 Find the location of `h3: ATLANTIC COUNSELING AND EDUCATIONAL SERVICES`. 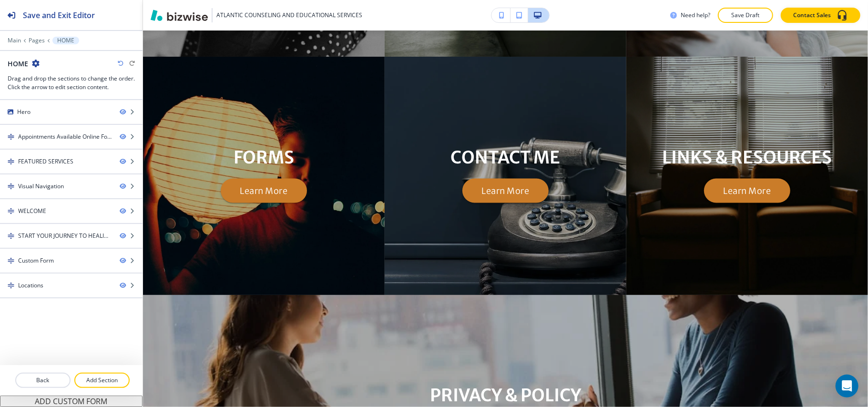

h3: ATLANTIC COUNSELING AND EDUCATIONAL SERVICES is located at coordinates (290, 16).